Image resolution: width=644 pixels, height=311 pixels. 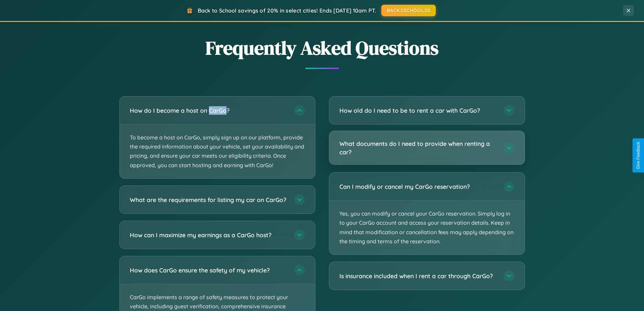 What do you see at coordinates (209, 110) in the screenshot?
I see `h3: How do I become a host on CarGo?` at bounding box center [209, 110].